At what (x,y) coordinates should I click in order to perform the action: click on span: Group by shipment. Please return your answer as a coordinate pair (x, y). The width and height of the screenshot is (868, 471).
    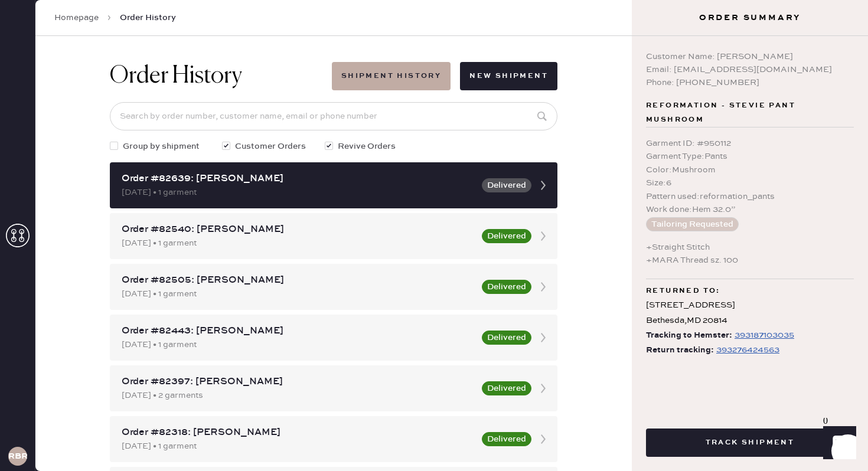
    Looking at the image, I should click on (161, 146).